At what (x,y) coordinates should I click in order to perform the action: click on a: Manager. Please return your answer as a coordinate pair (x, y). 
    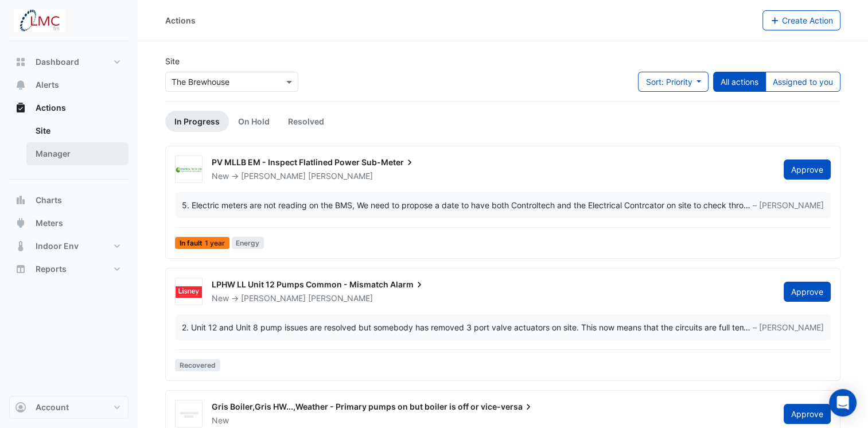
    Looking at the image, I should click on (78, 154).